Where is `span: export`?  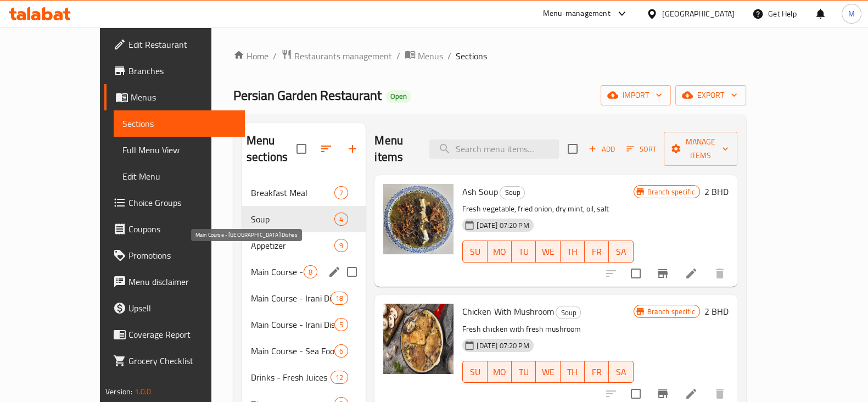
span: export is located at coordinates (710, 95).